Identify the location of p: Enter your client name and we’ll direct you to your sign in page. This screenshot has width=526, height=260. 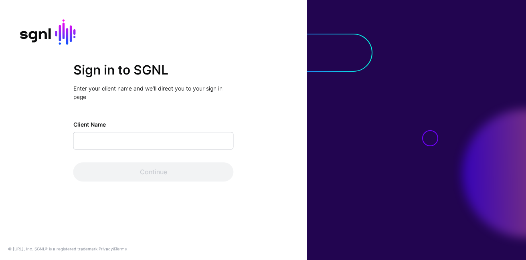
(153, 93).